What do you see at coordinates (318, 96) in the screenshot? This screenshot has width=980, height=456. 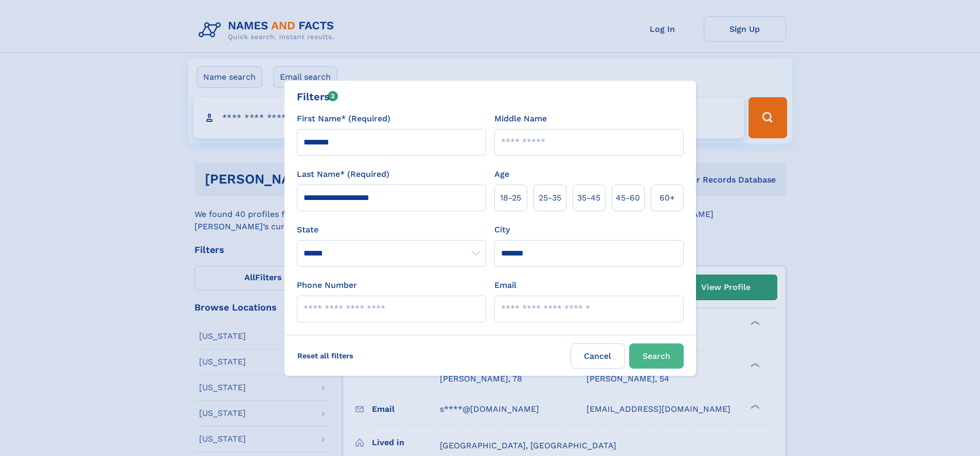 I see `div: Filters` at bounding box center [318, 96].